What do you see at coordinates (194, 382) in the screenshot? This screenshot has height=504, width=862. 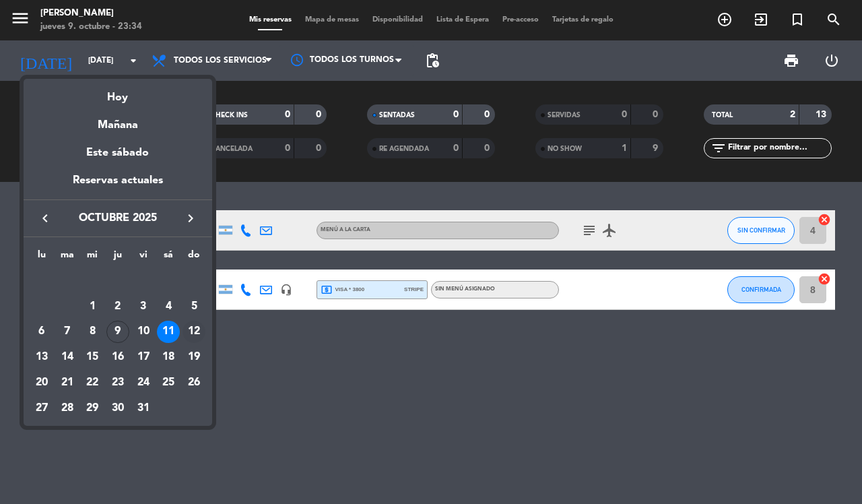 I see `div: 26` at bounding box center [194, 382].